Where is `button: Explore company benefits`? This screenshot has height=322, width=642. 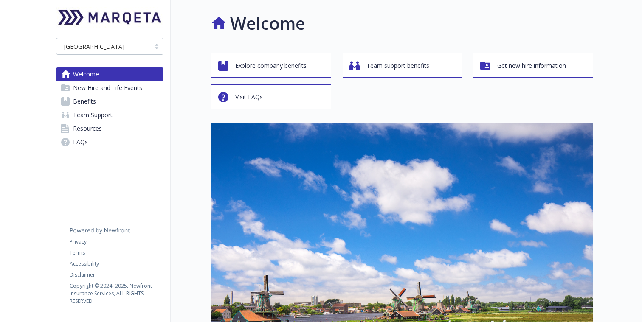
button: Explore company benefits is located at coordinates (271, 65).